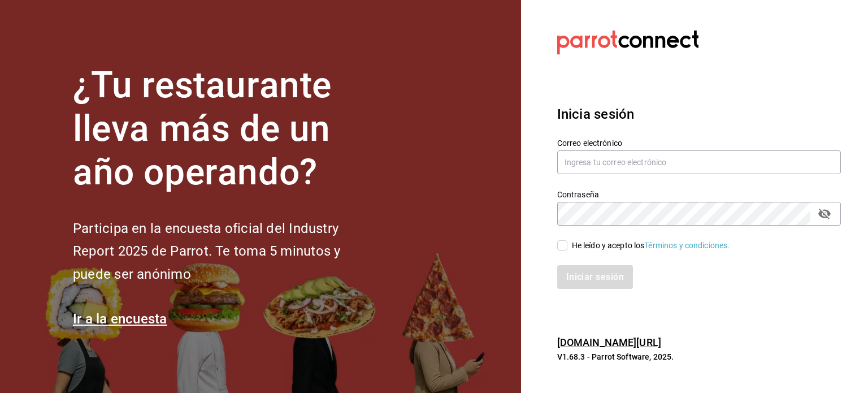 The width and height of the screenshot is (868, 393). I want to click on input: Ingresa tu correo electrónico, so click(699, 162).